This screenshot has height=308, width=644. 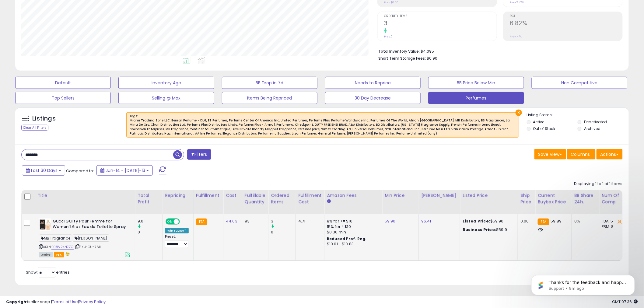 I want to click on div: Preset:, so click(x=177, y=241).